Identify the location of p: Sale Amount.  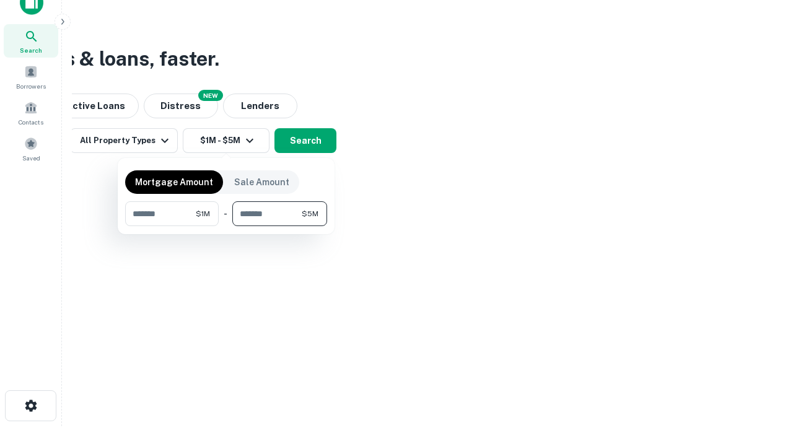
(261, 182).